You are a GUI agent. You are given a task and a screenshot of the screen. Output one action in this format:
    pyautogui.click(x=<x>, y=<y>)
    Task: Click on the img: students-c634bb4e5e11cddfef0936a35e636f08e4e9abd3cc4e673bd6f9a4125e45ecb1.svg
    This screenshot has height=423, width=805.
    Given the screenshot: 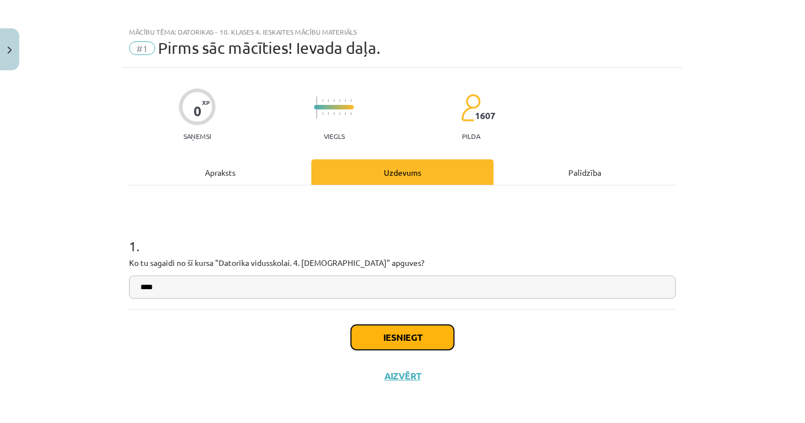 What is the action you would take?
    pyautogui.click(x=471, y=108)
    